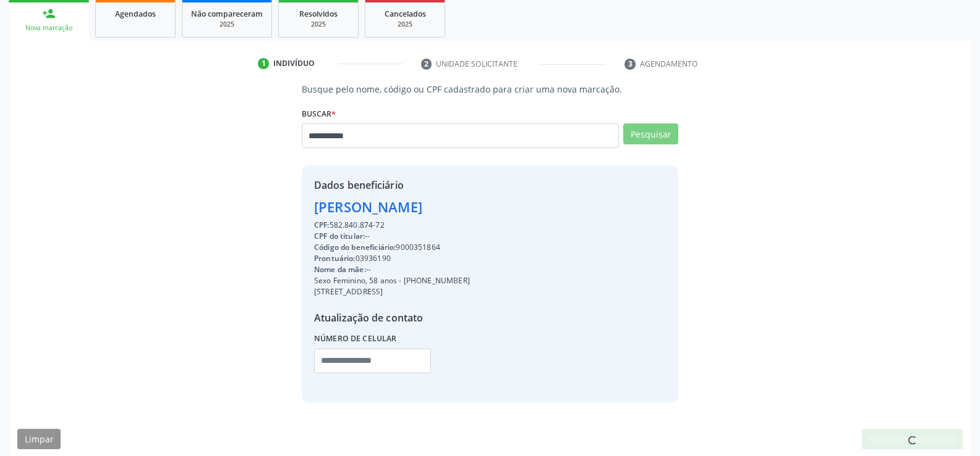 The image size is (980, 456). I want to click on button: Limpar, so click(39, 440).